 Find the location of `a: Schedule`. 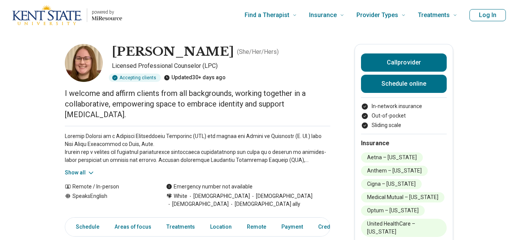

a: Schedule is located at coordinates (85, 227).